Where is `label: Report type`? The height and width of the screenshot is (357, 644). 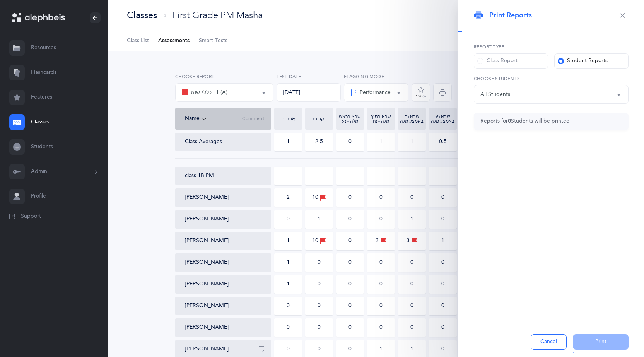
label: Report type is located at coordinates (551, 47).